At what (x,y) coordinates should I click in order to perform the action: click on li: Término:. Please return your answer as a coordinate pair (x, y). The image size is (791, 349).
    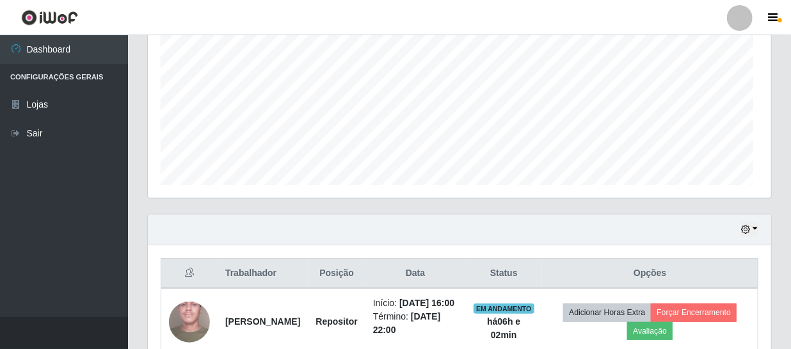
    Looking at the image, I should click on (416, 323).